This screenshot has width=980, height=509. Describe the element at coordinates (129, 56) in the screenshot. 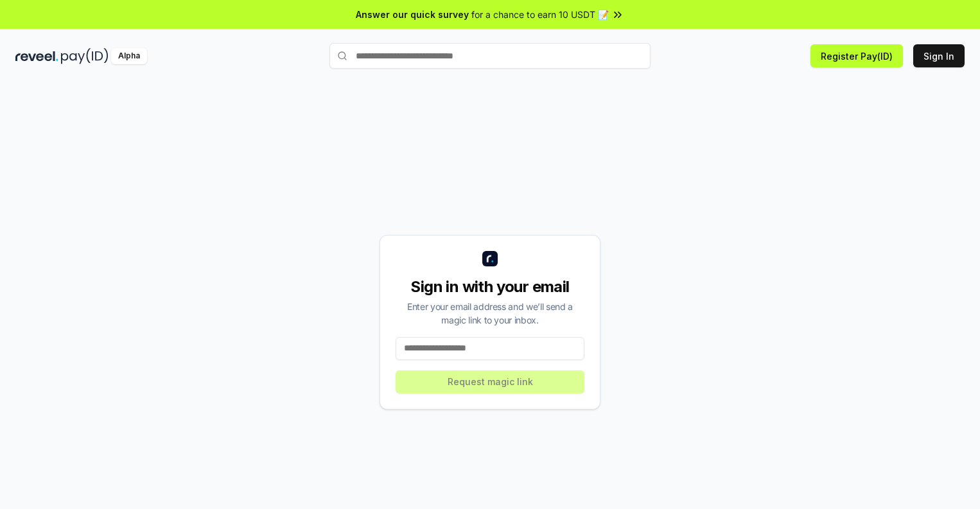

I see `div: Alpha` at that location.